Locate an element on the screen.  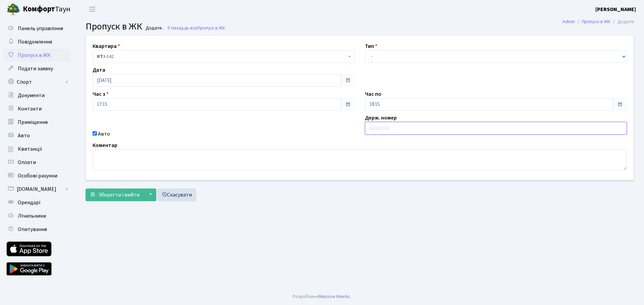
span: Панель управління is located at coordinates (40, 28).